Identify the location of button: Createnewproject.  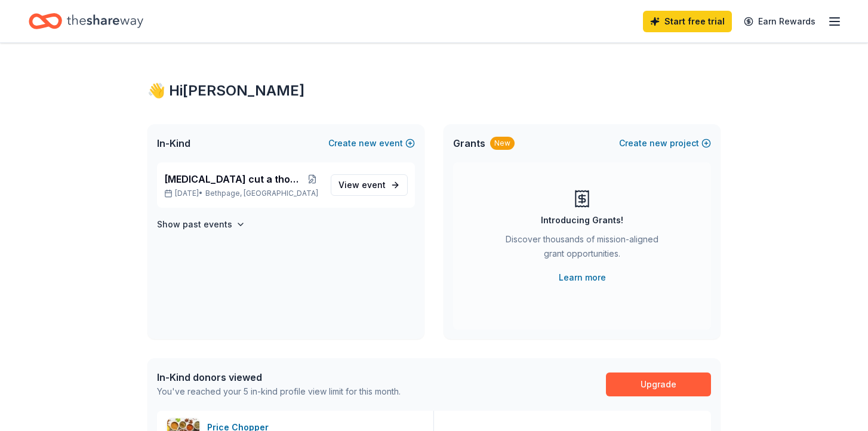
(665, 144).